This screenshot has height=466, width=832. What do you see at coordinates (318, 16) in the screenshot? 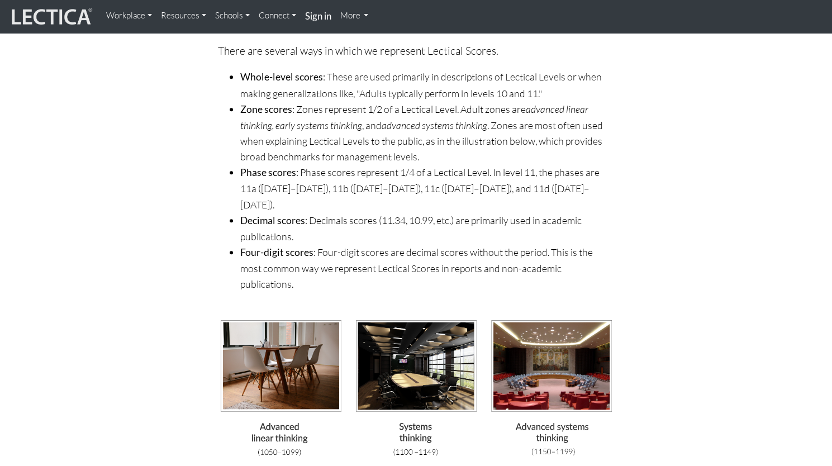
I see `strong: Sign in` at bounding box center [318, 16].